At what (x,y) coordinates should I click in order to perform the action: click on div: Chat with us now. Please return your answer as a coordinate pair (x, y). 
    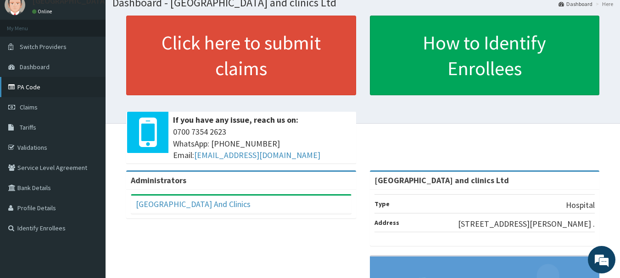
    Looking at the image, I should click on (101, 57).